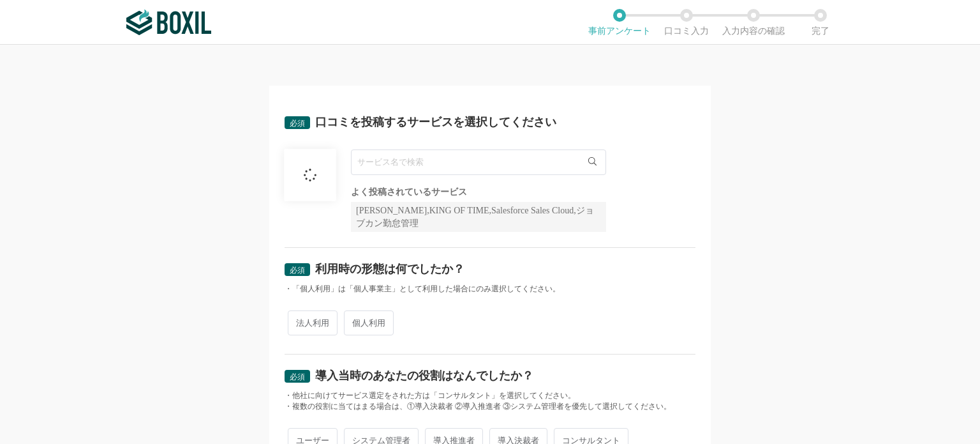 The image size is (980, 444). Describe the element at coordinates (169, 23) in the screenshot. I see `img: ボクシルSaaS_ロゴ` at that location.